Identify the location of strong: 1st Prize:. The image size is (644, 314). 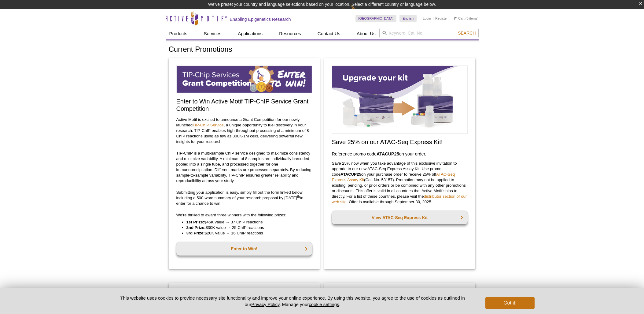
(195, 222).